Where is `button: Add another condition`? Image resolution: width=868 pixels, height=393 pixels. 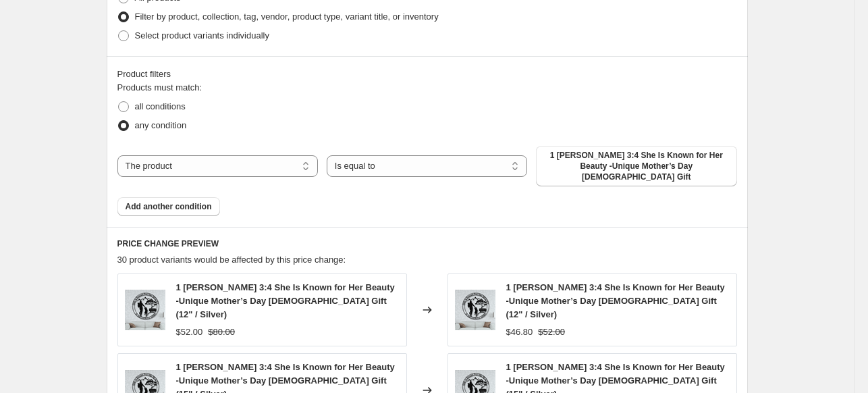
button: Add another condition is located at coordinates (169, 207).